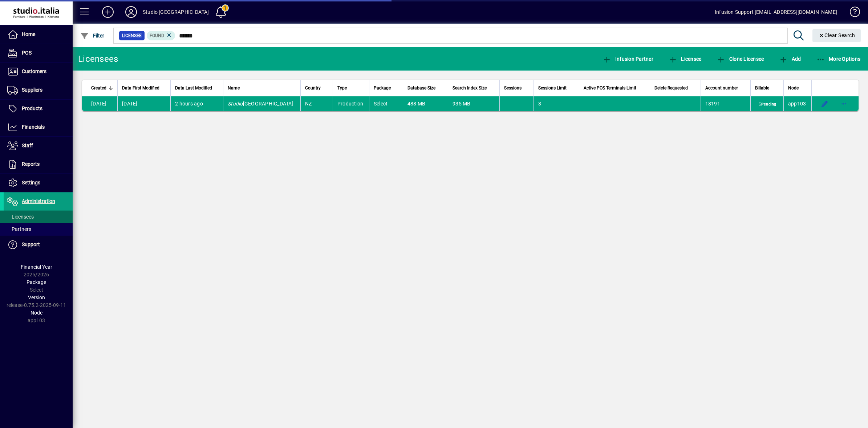 This screenshot has height=428, width=868. Describe the element at coordinates (675, 88) in the screenshot. I see `div: Delete Requested` at that location.